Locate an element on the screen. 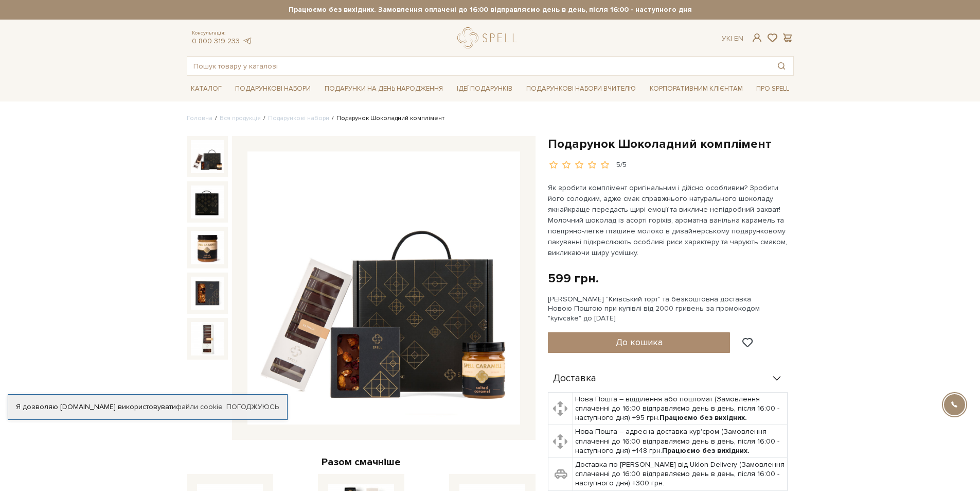  a: logo is located at coordinates (489, 38).